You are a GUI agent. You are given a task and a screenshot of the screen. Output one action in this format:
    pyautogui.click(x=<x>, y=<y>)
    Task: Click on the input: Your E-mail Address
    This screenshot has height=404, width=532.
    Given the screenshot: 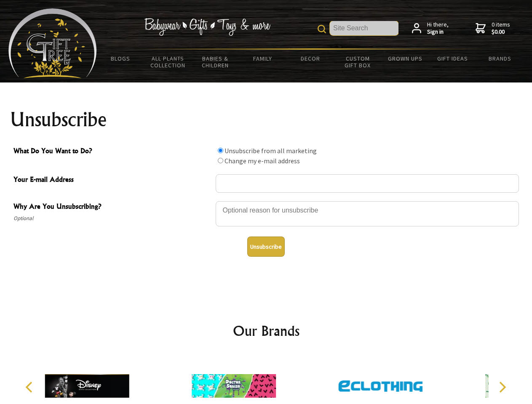 What is the action you would take?
    pyautogui.click(x=367, y=184)
    